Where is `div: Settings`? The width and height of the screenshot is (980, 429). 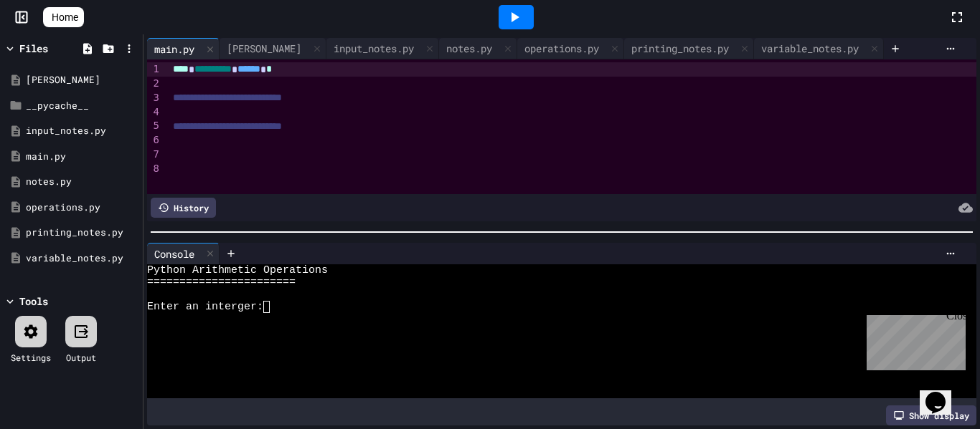
div: Settings is located at coordinates (31, 358).